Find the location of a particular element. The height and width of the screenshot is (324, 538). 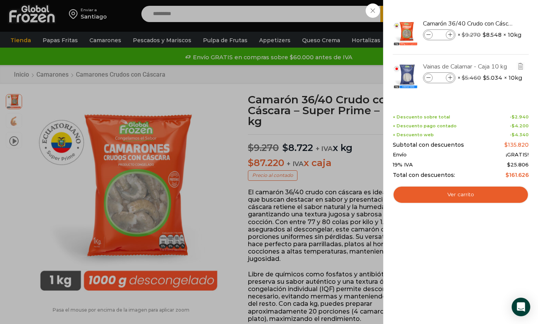

span: Envío is located at coordinates (400, 155).